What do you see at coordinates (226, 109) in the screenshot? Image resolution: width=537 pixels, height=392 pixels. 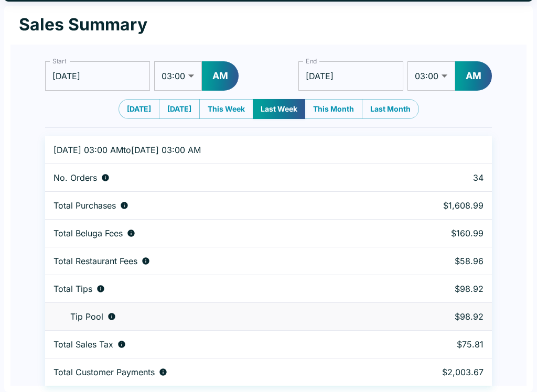 I see `button: This Week` at bounding box center [226, 109].